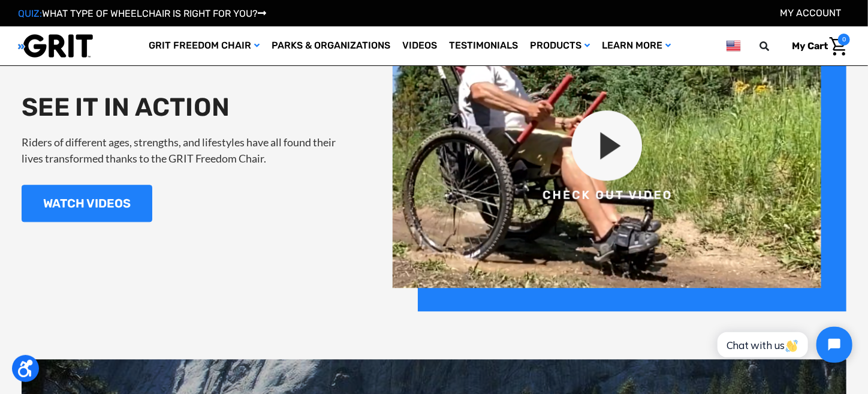 Image resolution: width=868 pixels, height=394 pixels. I want to click on a: Parks & Organizations, so click(331, 46).